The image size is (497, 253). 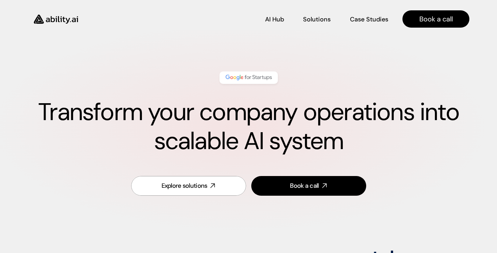 I want to click on p: Solutions, so click(x=317, y=19).